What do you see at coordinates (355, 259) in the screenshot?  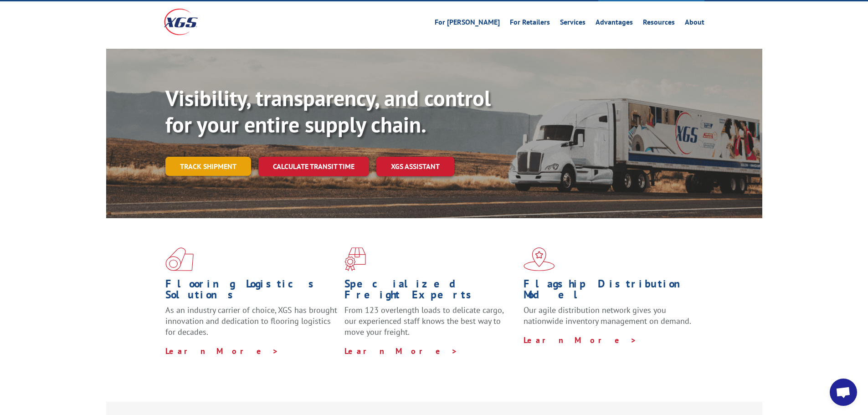 I see `img: xgs-icon-focused-on-flooring-red` at bounding box center [355, 259].